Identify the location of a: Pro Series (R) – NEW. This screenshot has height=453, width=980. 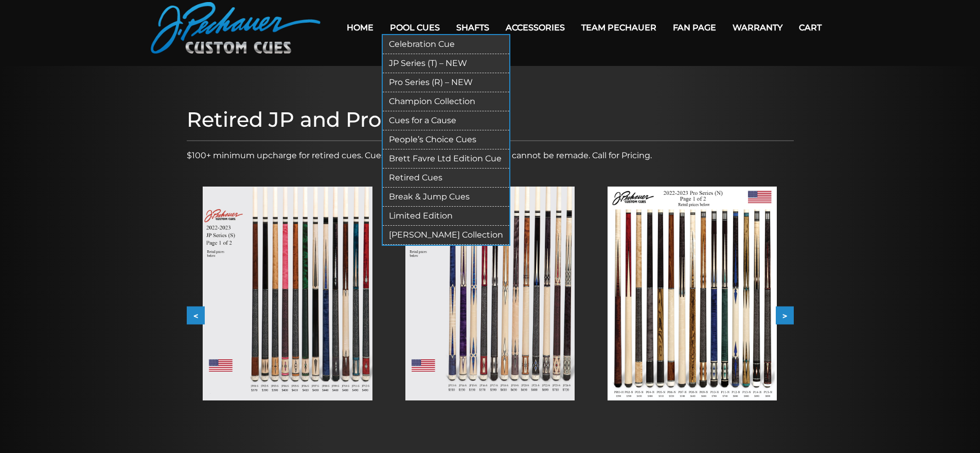
(446, 82).